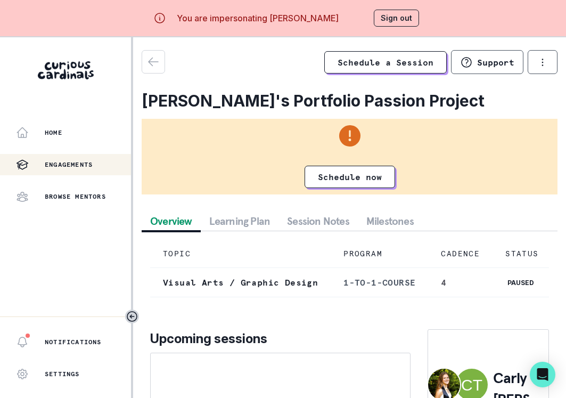  I want to click on td: 1-to-1-course, so click(379, 282).